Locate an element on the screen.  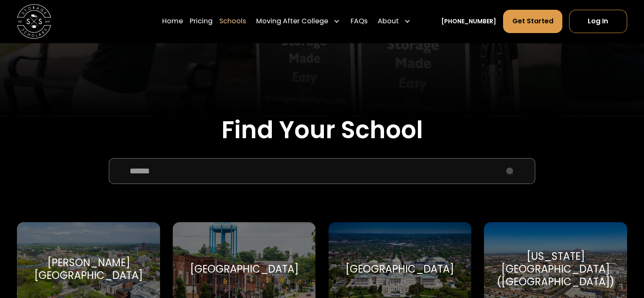
img: Storage Scholars main logo is located at coordinates (34, 21).